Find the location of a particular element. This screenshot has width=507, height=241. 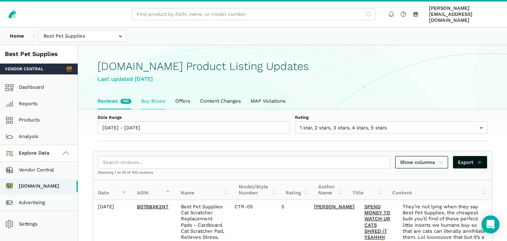

span: New reviews in the last week is located at coordinates (126, 101).